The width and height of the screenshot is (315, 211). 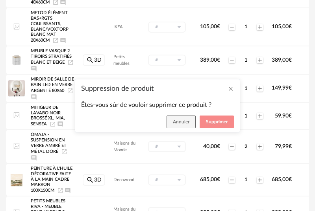 What do you see at coordinates (181, 122) in the screenshot?
I see `button: Annuler` at bounding box center [181, 122].